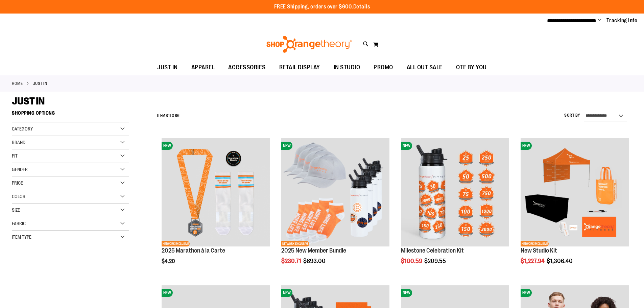  Describe the element at coordinates (22, 128) in the screenshot. I see `span: Category` at that location.